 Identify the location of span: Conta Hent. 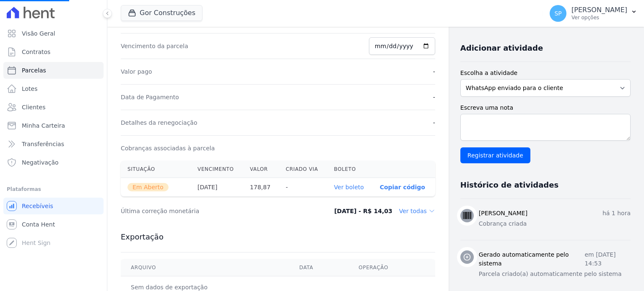
(38, 224).